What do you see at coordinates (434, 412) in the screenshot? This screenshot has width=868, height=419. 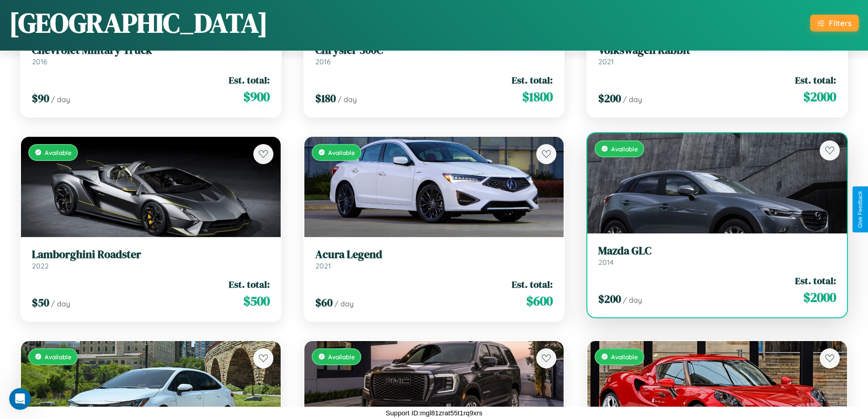 I see `p: Support ID: mgl81zrat55t1rq9xrs` at bounding box center [434, 412].